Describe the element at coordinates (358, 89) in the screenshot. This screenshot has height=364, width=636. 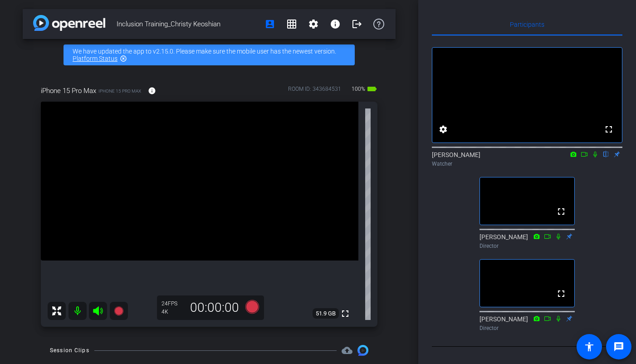
I see `span: 100%` at that location.